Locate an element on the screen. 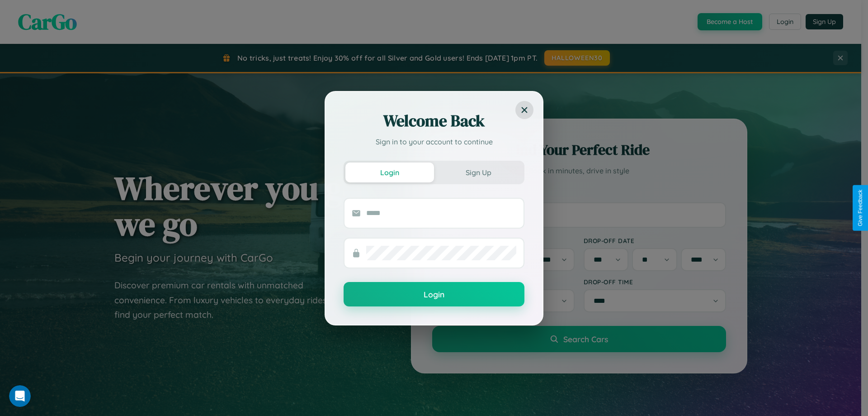 This screenshot has width=868, height=416. p: Sign in to your account to continue is located at coordinates (434, 142).